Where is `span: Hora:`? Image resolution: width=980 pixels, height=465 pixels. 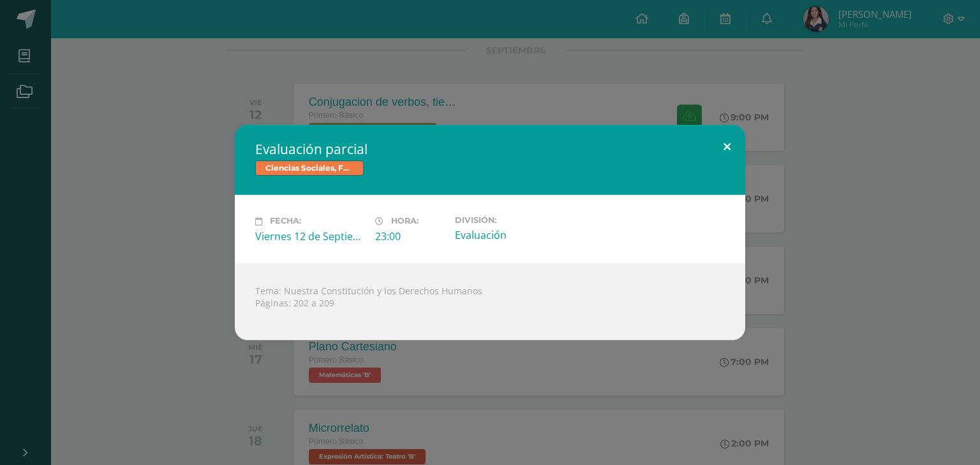 span: Hora: is located at coordinates (405, 221).